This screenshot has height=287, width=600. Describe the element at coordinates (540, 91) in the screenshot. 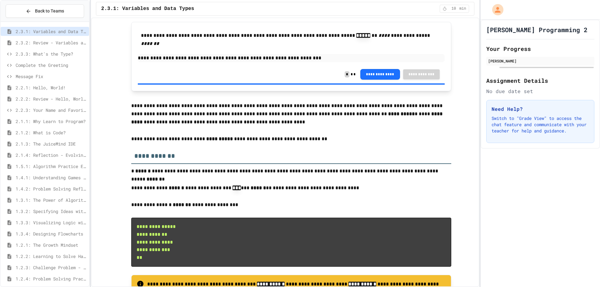

I see `div: No due date set` at that location.